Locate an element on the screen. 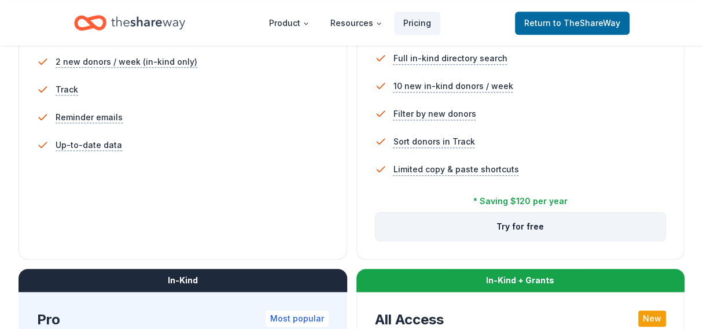 The width and height of the screenshot is (703, 329). div: Most popular is located at coordinates (297, 319).